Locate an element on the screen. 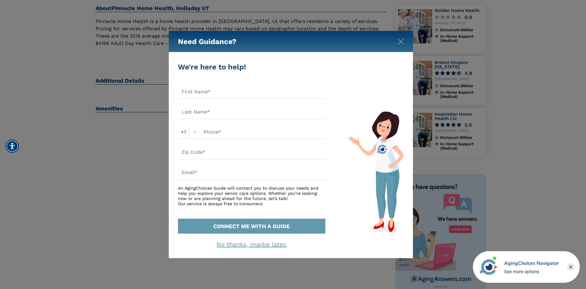  input: Email* is located at coordinates (252, 172).